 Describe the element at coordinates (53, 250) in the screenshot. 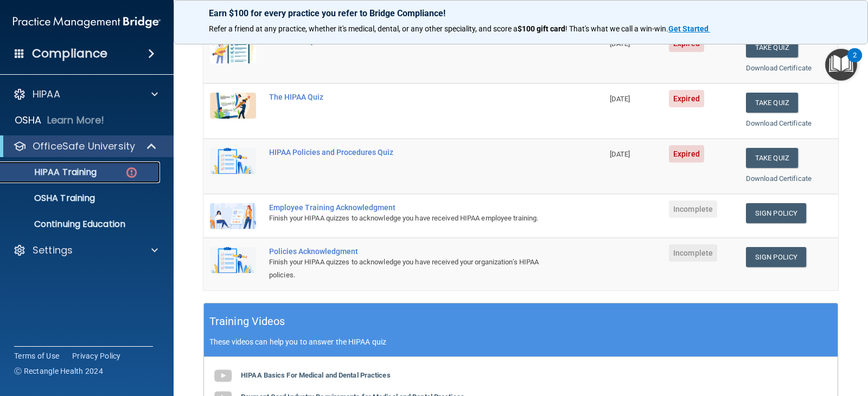

I see `p: Settings` at that location.